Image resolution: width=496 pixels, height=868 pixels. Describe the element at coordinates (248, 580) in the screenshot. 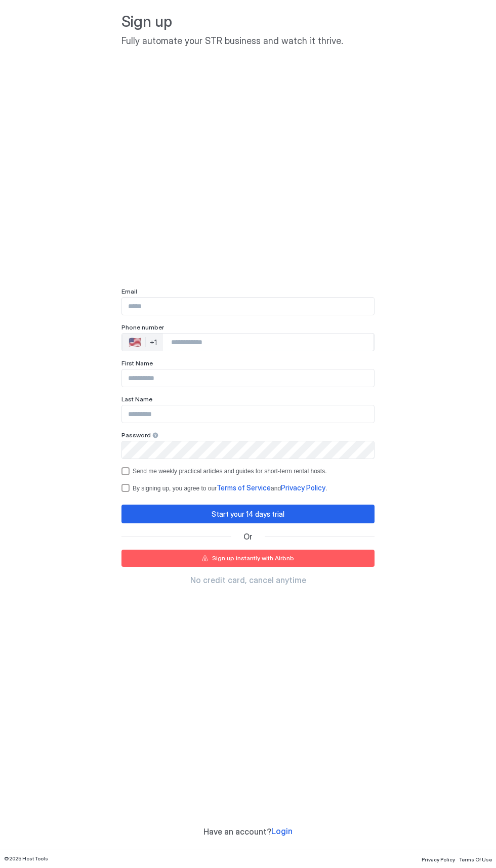

I see `span: No credit card, cancel anytime` at that location.